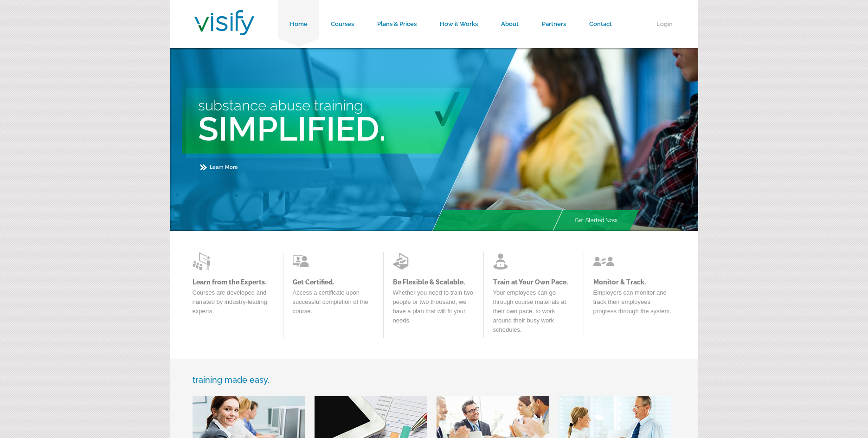 The width and height of the screenshot is (868, 438). I want to click on a: Learn from the Experts., so click(233, 282).